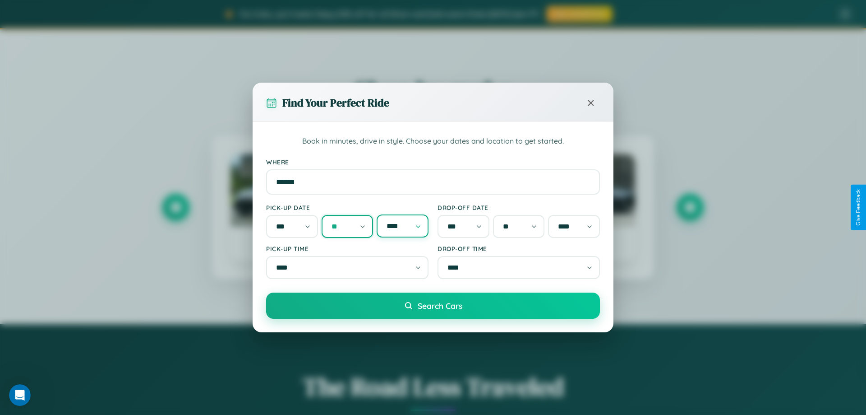 This screenshot has width=866, height=415. What do you see at coordinates (519, 207) in the screenshot?
I see `label: Drop-off Date` at bounding box center [519, 207].